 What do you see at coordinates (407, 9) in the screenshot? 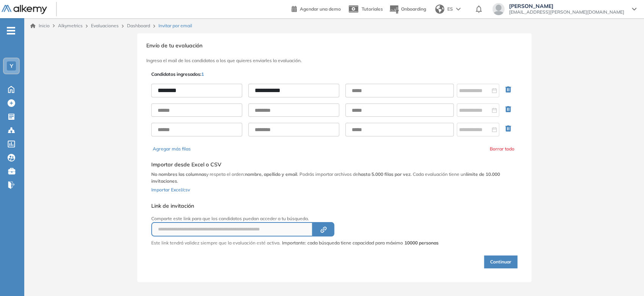
I see `button: Onboarding` at bounding box center [407, 9].